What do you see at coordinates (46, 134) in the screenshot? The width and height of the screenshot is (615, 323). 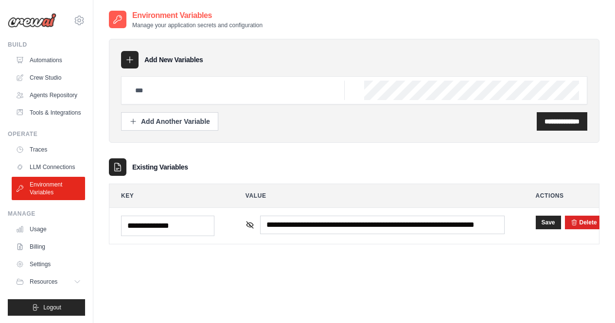 I see `div: Operate` at bounding box center [46, 134].